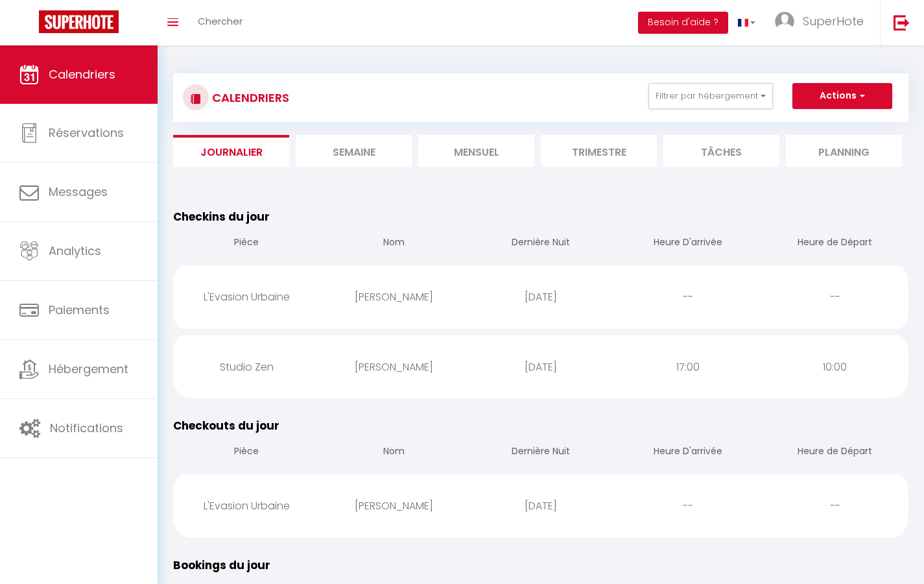  I want to click on span: Checkouts du jour, so click(226, 426).